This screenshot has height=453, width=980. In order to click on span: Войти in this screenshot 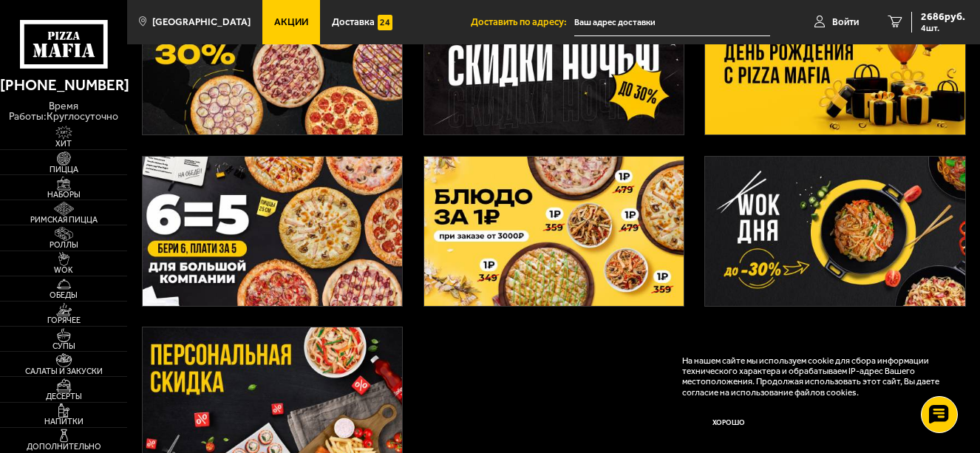, I will do `click(845, 22)`.